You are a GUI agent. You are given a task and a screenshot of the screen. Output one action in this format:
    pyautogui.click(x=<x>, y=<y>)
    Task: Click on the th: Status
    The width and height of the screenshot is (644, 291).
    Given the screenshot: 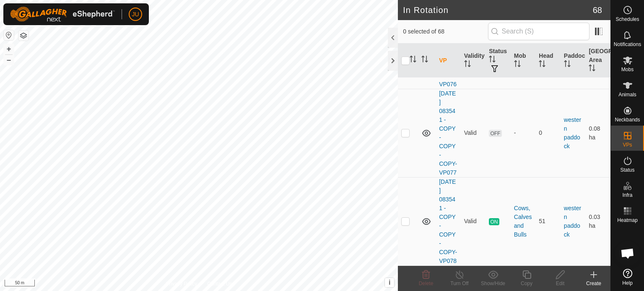 What is the action you would take?
    pyautogui.click(x=498, y=60)
    